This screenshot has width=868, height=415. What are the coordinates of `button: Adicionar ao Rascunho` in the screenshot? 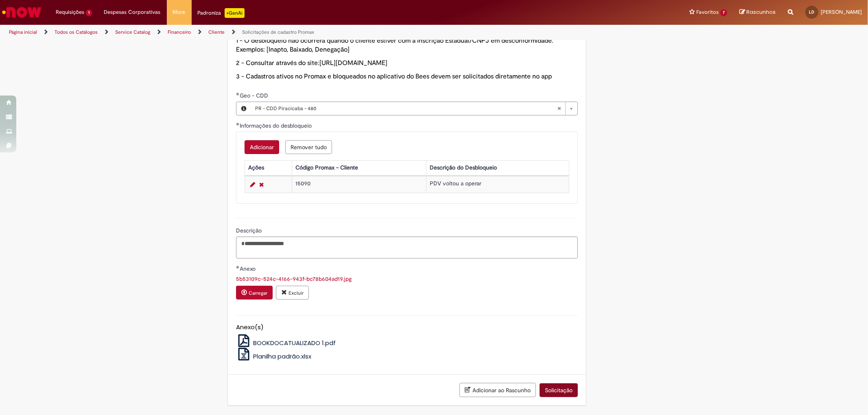 It's located at (497, 390).